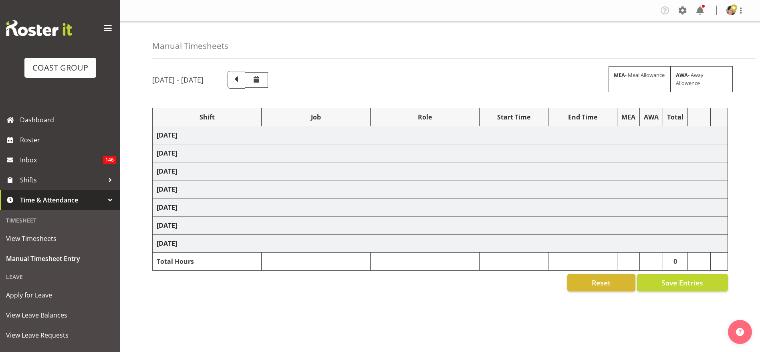 The image size is (760, 352). I want to click on div: Start Time, so click(513, 117).